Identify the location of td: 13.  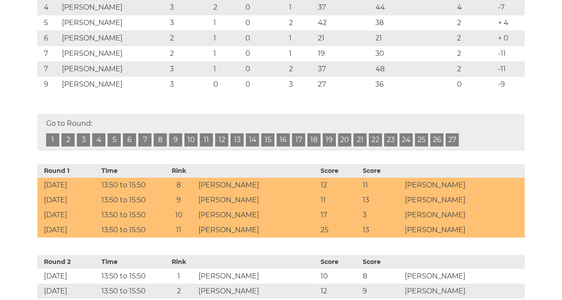
(382, 200).